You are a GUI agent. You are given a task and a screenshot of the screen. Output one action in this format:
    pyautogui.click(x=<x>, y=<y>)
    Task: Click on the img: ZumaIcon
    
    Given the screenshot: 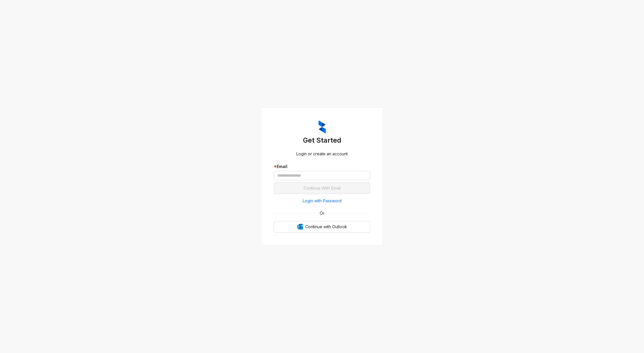 What is the action you would take?
    pyautogui.click(x=322, y=127)
    